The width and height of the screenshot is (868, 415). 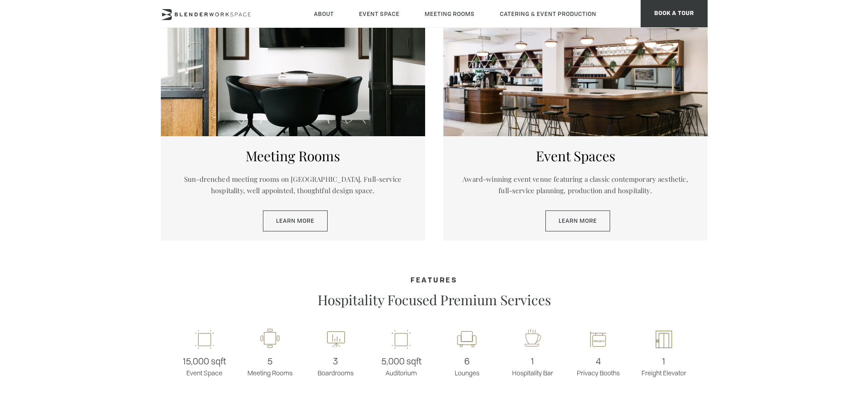 I want to click on p: Freight Elevator, so click(x=664, y=365).